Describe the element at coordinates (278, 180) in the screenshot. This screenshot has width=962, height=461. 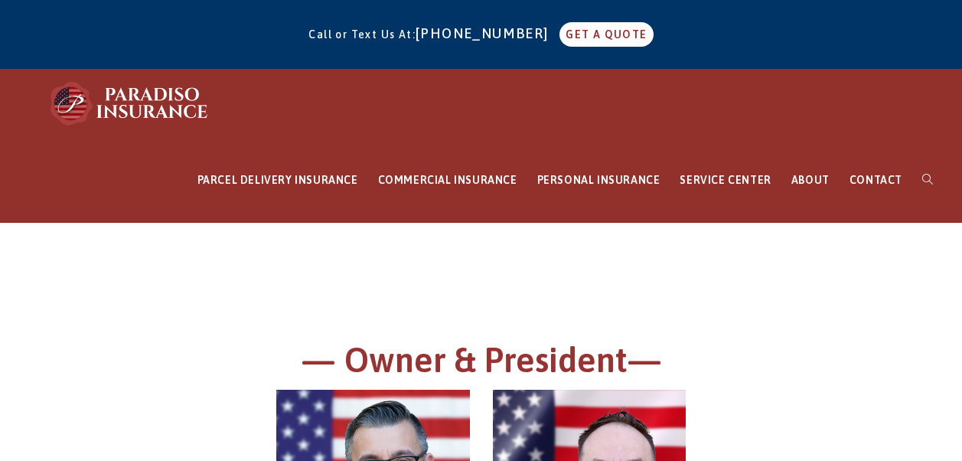
I see `a: PARCEL DELIVERY INSURANCE` at that location.